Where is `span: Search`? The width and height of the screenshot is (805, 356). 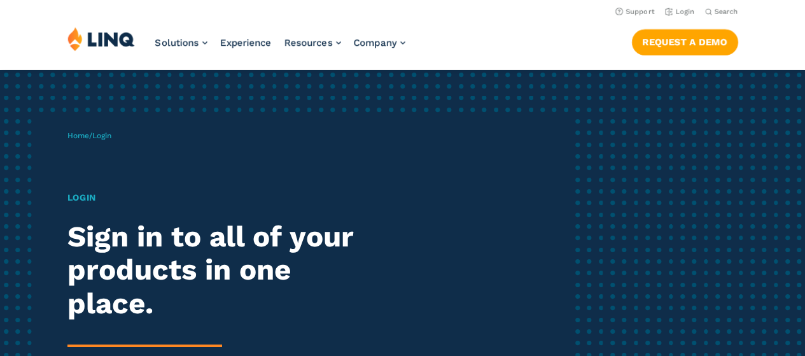 span: Search is located at coordinates (726, 11).